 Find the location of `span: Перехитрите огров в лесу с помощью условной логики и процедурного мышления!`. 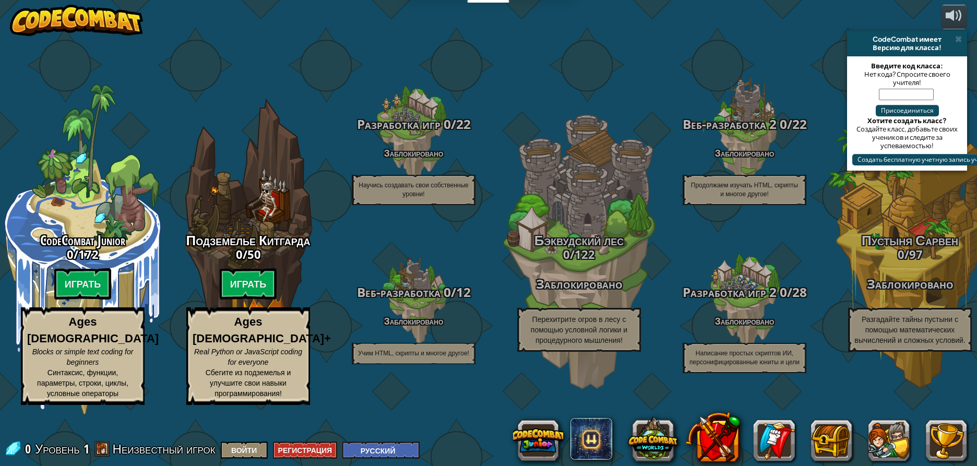

span: Перехитрите огров в лесу с помощью условной логики и процедурного мышления! is located at coordinates (579, 330).